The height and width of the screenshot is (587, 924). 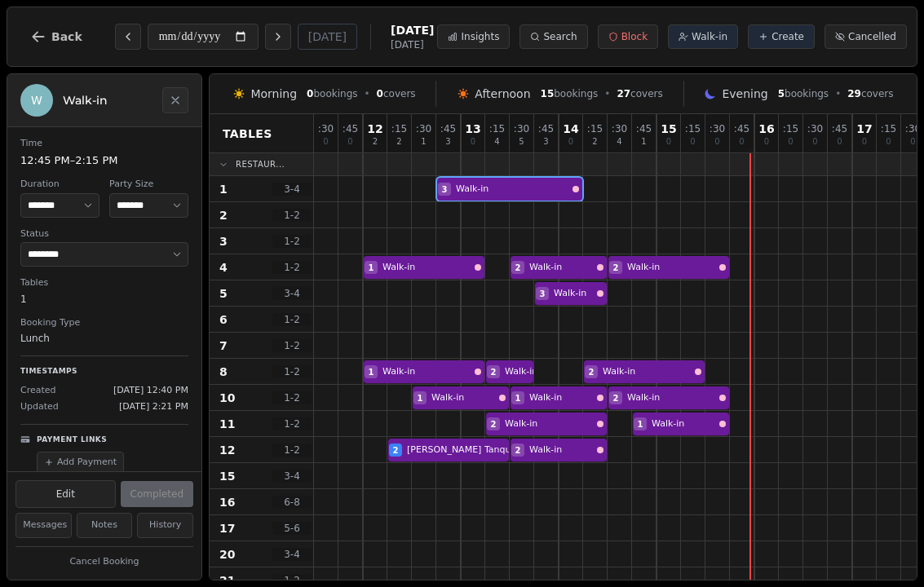 What do you see at coordinates (71, 440) in the screenshot?
I see `p: Payment Links` at bounding box center [71, 440].